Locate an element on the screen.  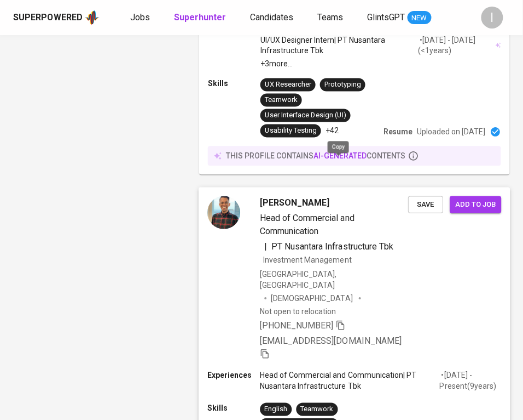
span: Head of Commercial and Communication is located at coordinates (307, 225).